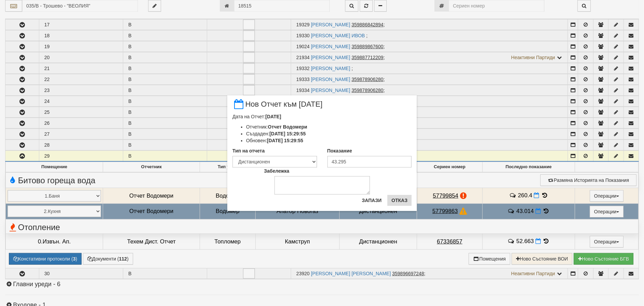  I want to click on label: Показание, so click(340, 151).